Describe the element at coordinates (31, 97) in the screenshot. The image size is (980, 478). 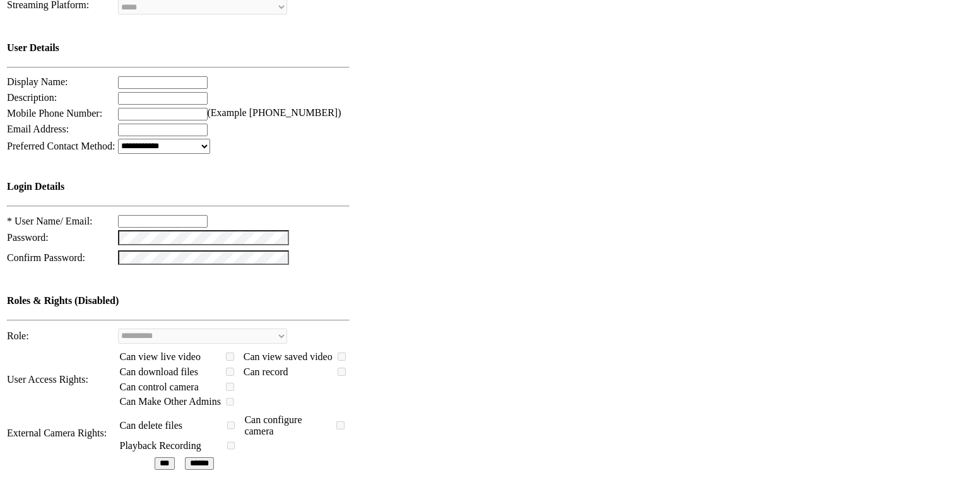
I see `span: Description:` at that location.